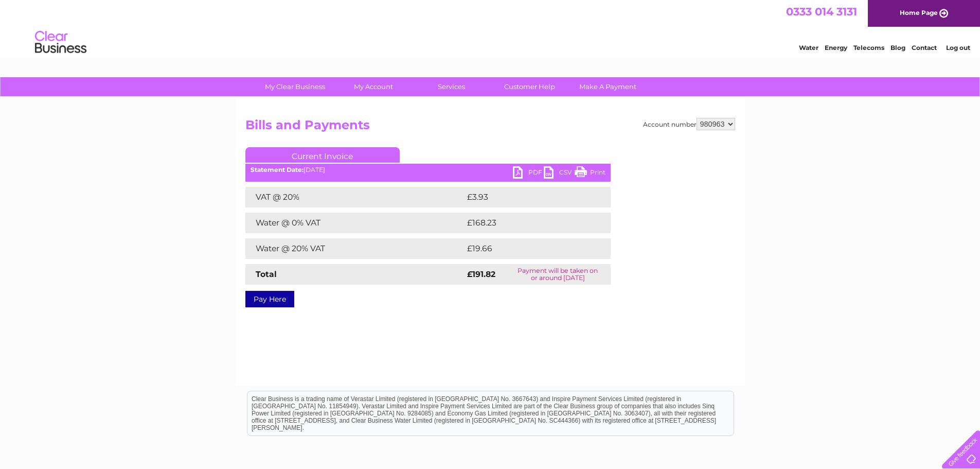 This screenshot has width=980, height=469. What do you see at coordinates (923, 47) in the screenshot?
I see `a: Contact` at bounding box center [923, 47].